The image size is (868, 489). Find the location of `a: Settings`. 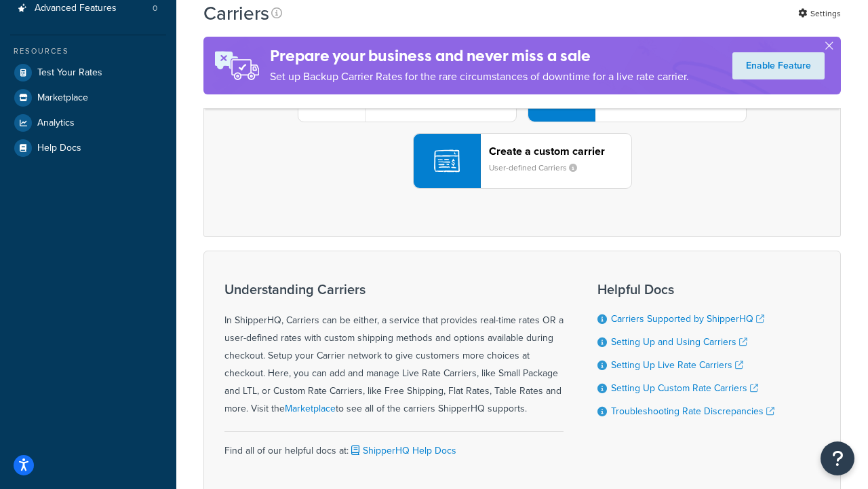

a: Settings is located at coordinates (819, 13).